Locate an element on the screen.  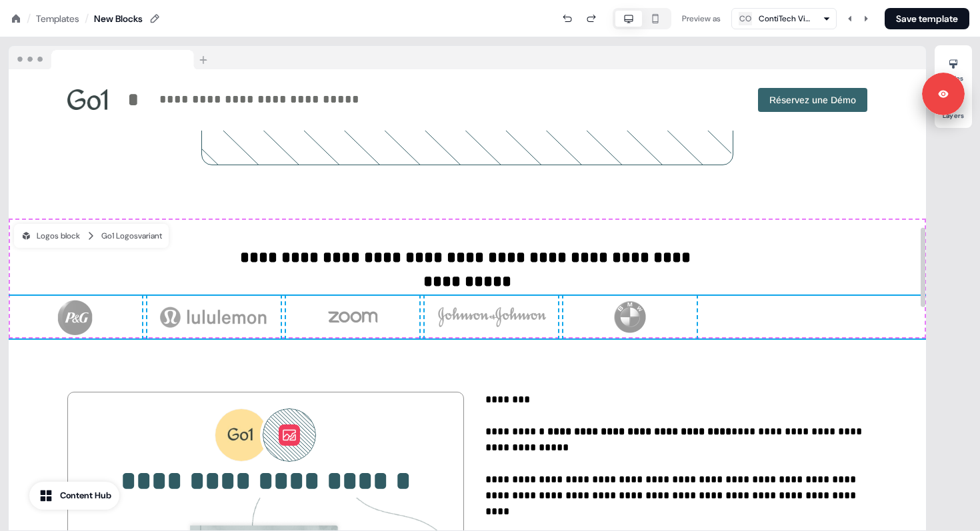
div: Content Hub is located at coordinates (85, 496).